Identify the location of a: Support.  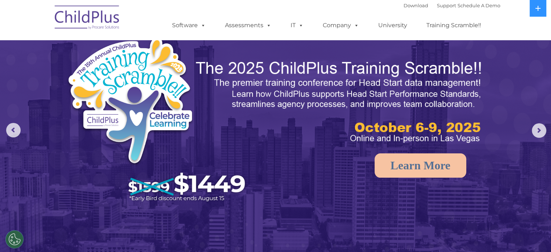
(446, 5).